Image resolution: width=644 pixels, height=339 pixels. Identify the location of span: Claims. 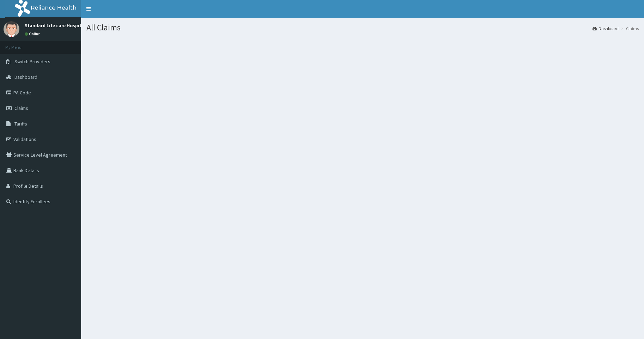
(21, 108).